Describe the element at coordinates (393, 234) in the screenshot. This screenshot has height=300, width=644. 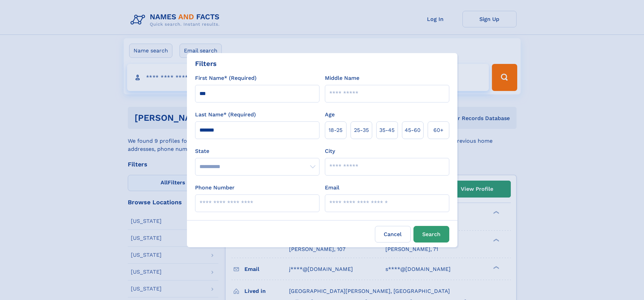
I see `label: Cancel` at that location.